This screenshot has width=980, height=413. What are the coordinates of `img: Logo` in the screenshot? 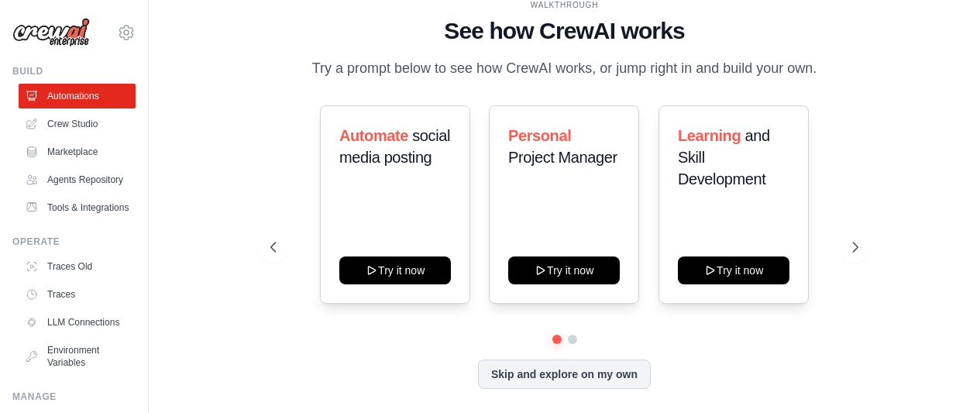 It's located at (51, 32).